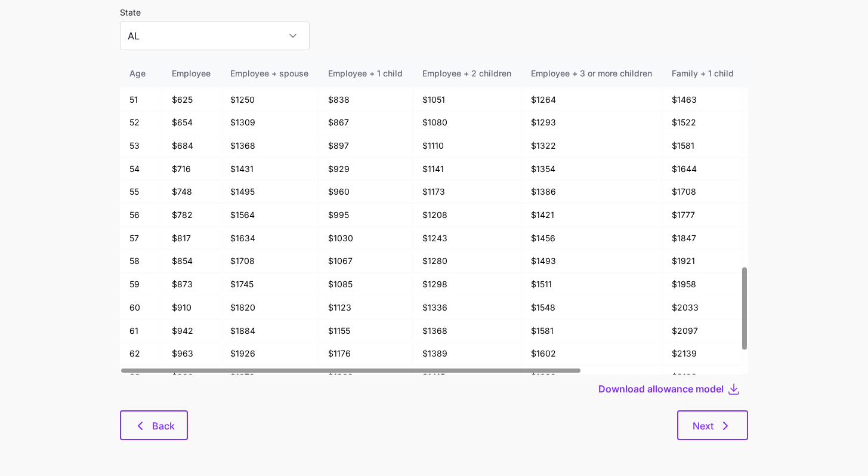  What do you see at coordinates (703, 100) in the screenshot?
I see `td: $1463` at bounding box center [703, 100].